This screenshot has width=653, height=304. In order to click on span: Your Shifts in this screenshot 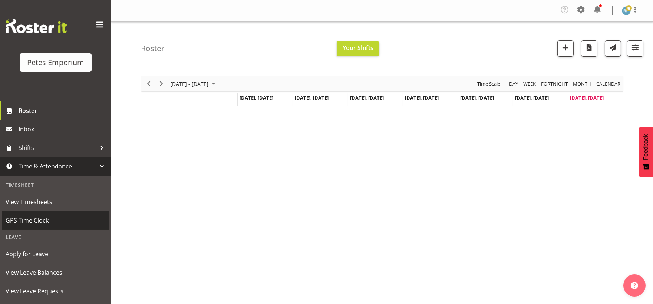, I will do `click(358, 48)`.